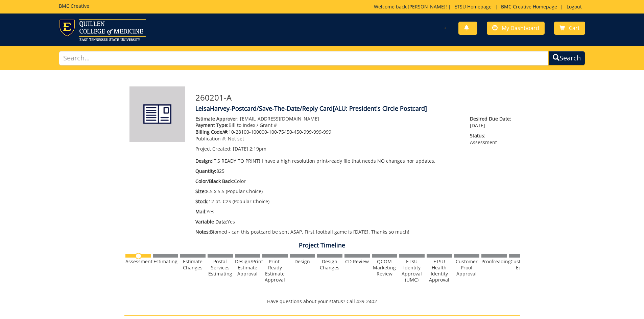 The height and width of the screenshot is (319, 644). What do you see at coordinates (201, 211) in the screenshot?
I see `span: Mail:` at bounding box center [201, 211].